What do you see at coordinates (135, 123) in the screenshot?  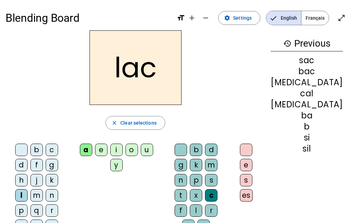 I see `button: Clear selections` at bounding box center [135, 123].